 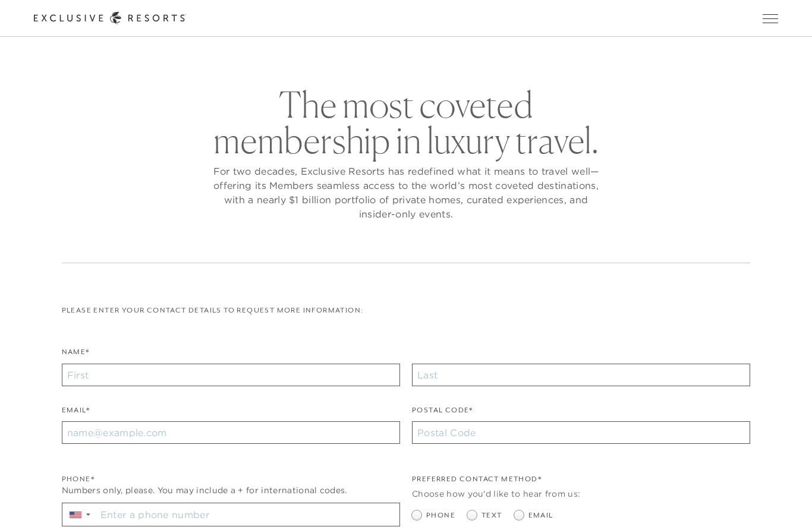 What do you see at coordinates (770, 19) in the screenshot?
I see `button: Open navigation` at bounding box center [770, 19].